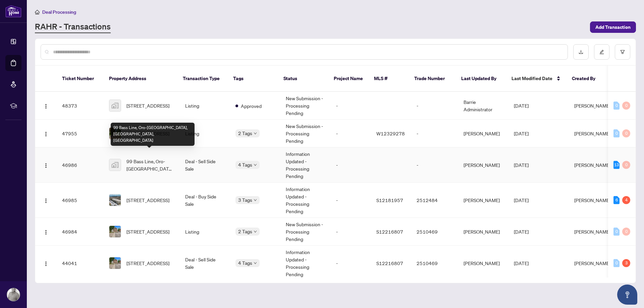 Image resolution: width=644 pixels, height=308 pixels. What do you see at coordinates (390, 200) in the screenshot?
I see `span: S12181957` at bounding box center [390, 200].